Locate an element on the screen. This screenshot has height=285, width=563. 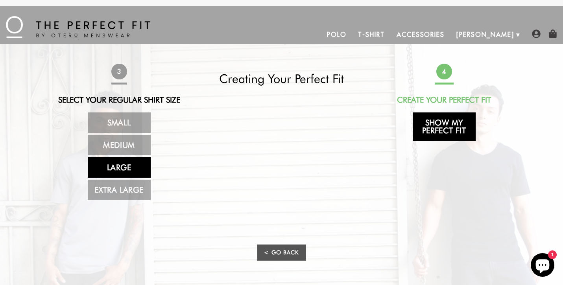
a: Small is located at coordinates (119, 123).